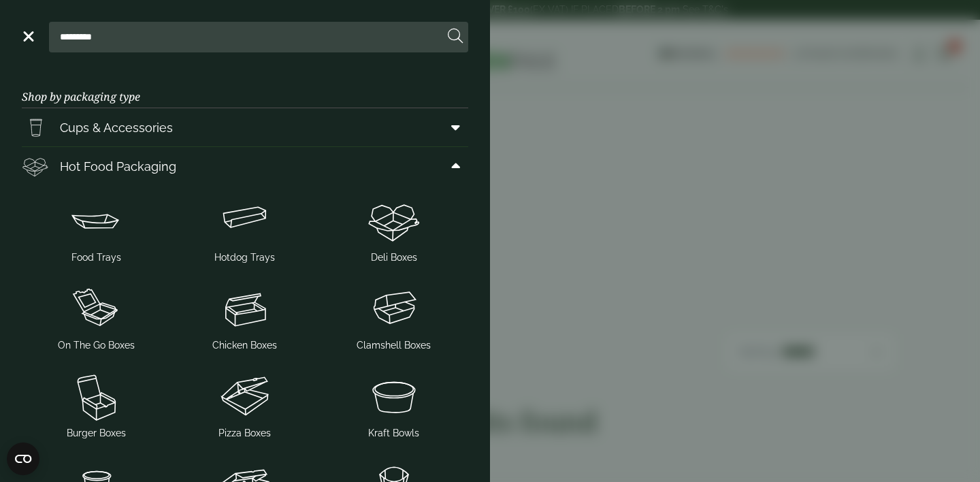 The width and height of the screenshot is (980, 482). Describe the element at coordinates (245, 127) in the screenshot. I see `a: Cups & Accessories` at that location.